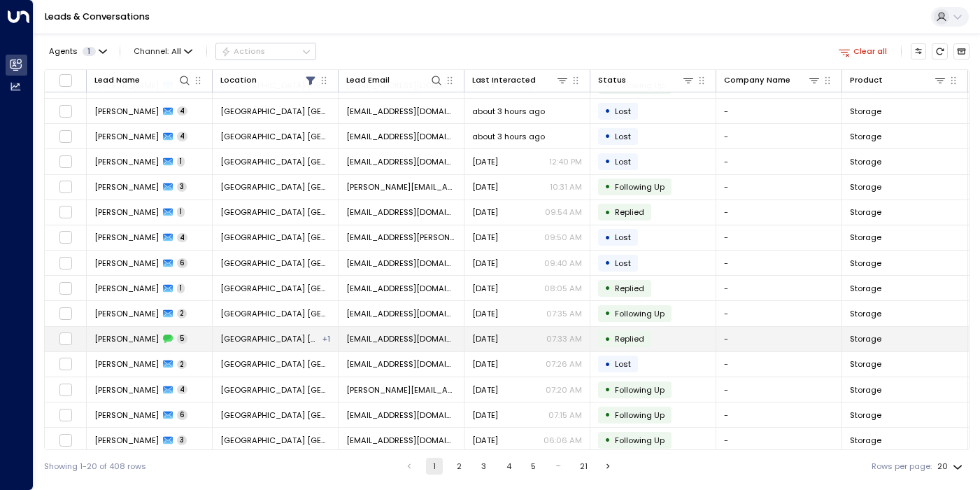 The image size is (980, 490). Describe the element at coordinates (401, 212) in the screenshot. I see `span: andysnexus7@gmail.com` at that location.